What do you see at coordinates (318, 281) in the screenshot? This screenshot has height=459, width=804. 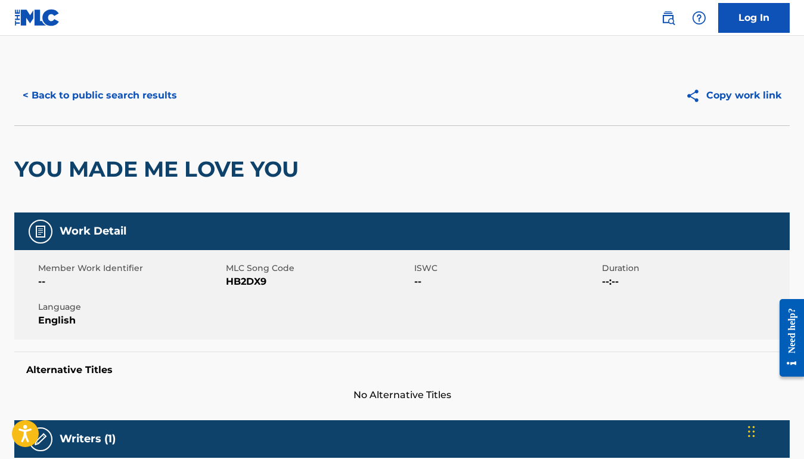 I see `span: HB2DX9` at bounding box center [318, 281].